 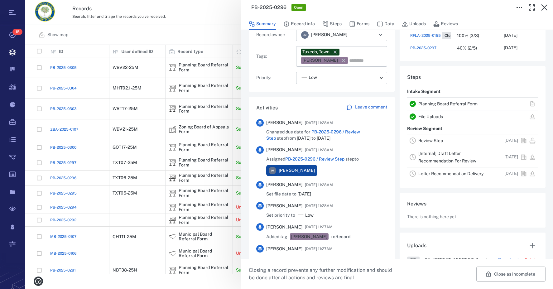 What do you see at coordinates (473, 77) in the screenshot?
I see `h6: Steps` at bounding box center [473, 77].